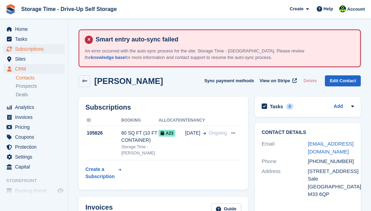 The width and height of the screenshot is (371, 211). Describe the element at coordinates (331, 194) in the screenshot. I see `div: M33 6QP` at that location.